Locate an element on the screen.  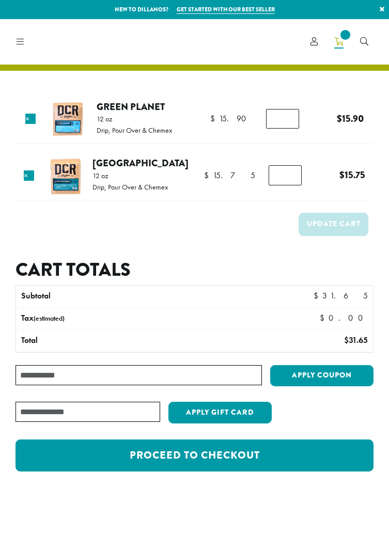
th: Tax is located at coordinates (143, 319).